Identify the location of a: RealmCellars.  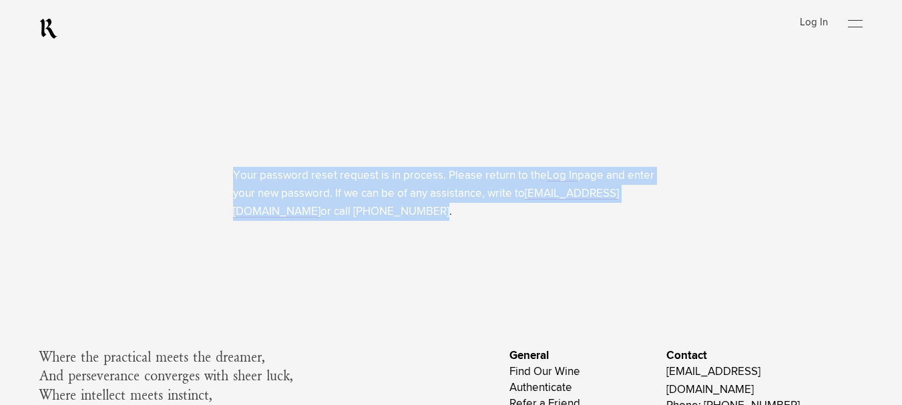
(48, 29).